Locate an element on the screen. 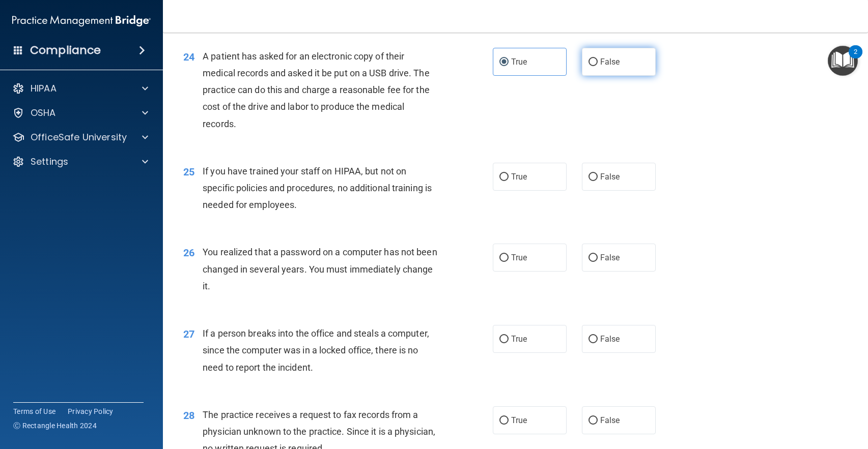 This screenshot has height=449, width=868. span: 26 is located at coordinates (189, 253).